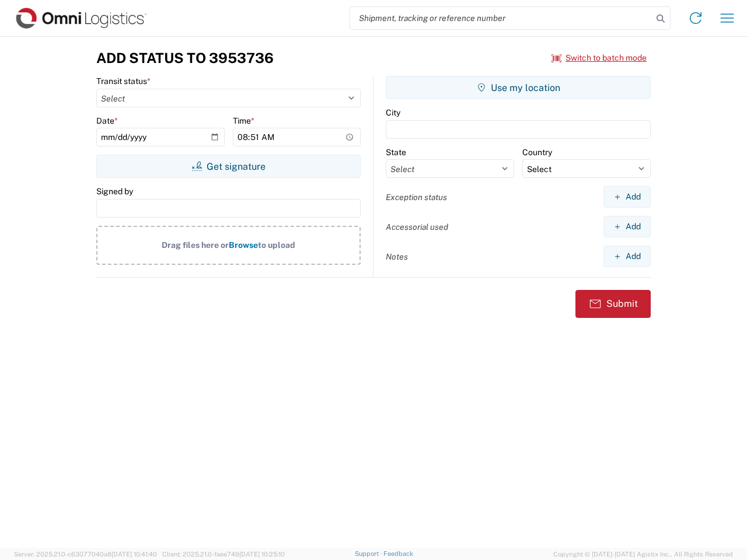 Image resolution: width=747 pixels, height=560 pixels. Describe the element at coordinates (519, 87) in the screenshot. I see `button: Use my location` at that location.